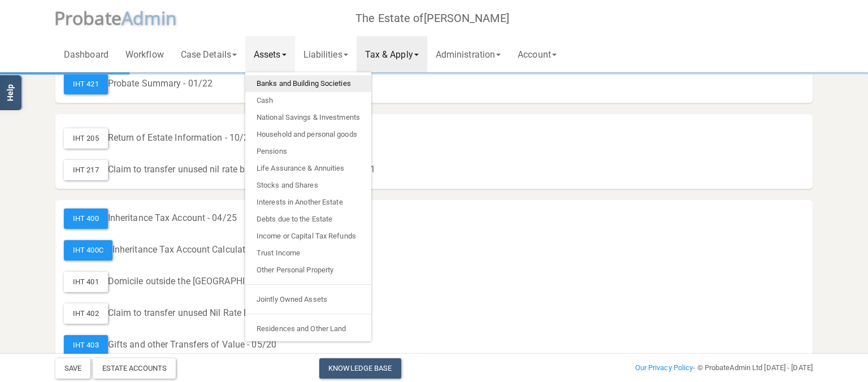  Describe the element at coordinates (134, 368) in the screenshot. I see `div: Estate Accounts` at that location.